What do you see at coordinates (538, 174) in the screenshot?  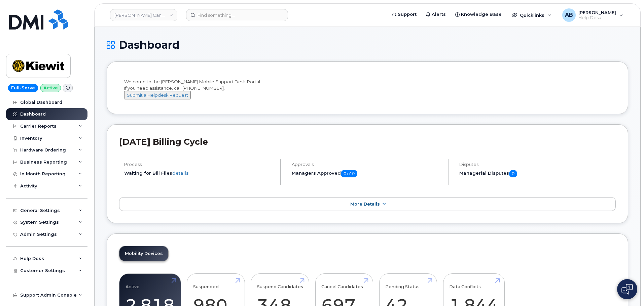 I see `h5: Managerial Disputes` at bounding box center [538, 174].